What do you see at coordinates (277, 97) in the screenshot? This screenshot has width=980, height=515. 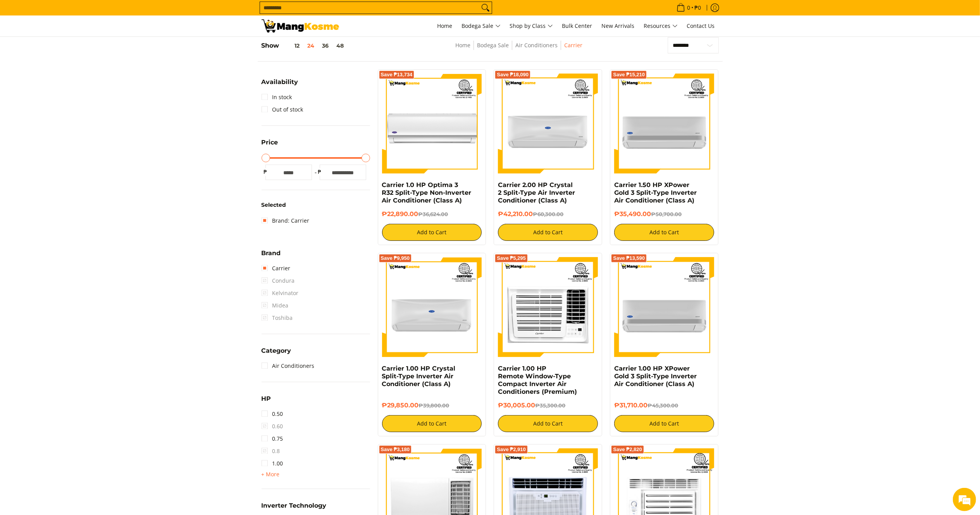 I see `a: In stock` at bounding box center [277, 97].